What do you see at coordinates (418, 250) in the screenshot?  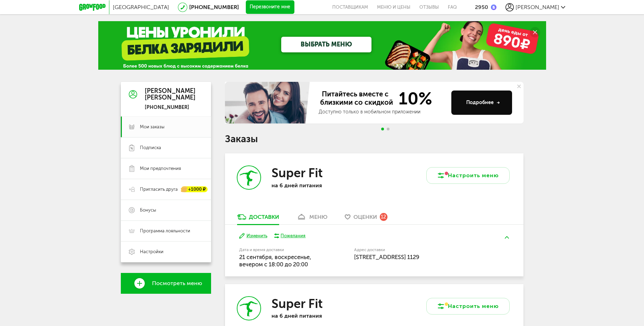 I see `label: Адрес доставки` at bounding box center [418, 250].